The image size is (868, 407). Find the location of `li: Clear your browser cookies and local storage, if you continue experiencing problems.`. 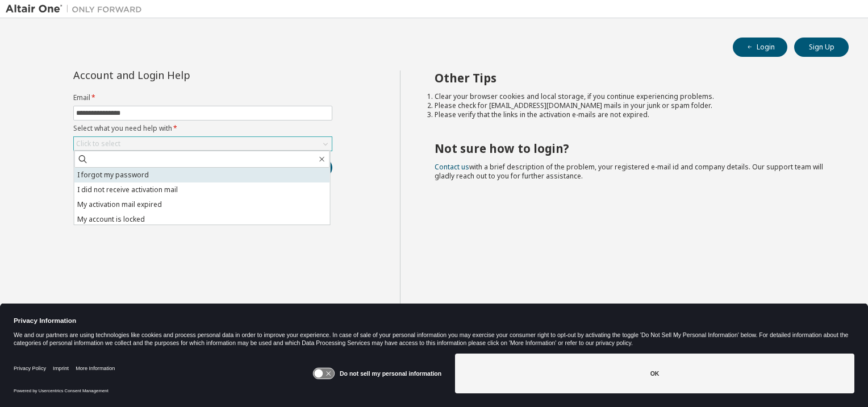

li: Clear your browser cookies and local storage, if you continue experiencing problems. is located at coordinates (631, 97).